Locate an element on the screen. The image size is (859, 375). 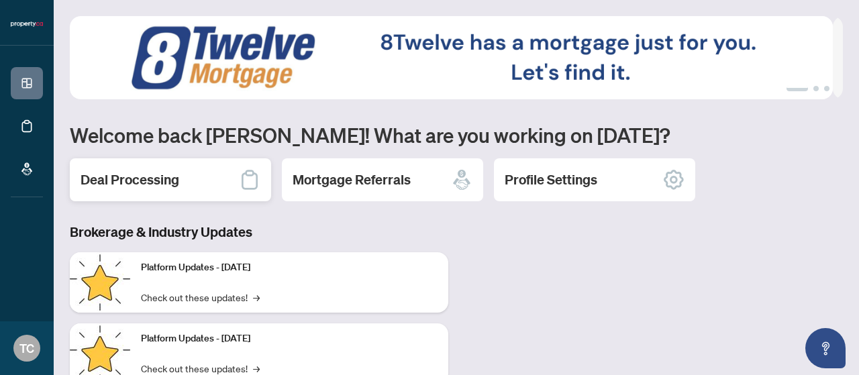
button: 2 is located at coordinates (816, 89).